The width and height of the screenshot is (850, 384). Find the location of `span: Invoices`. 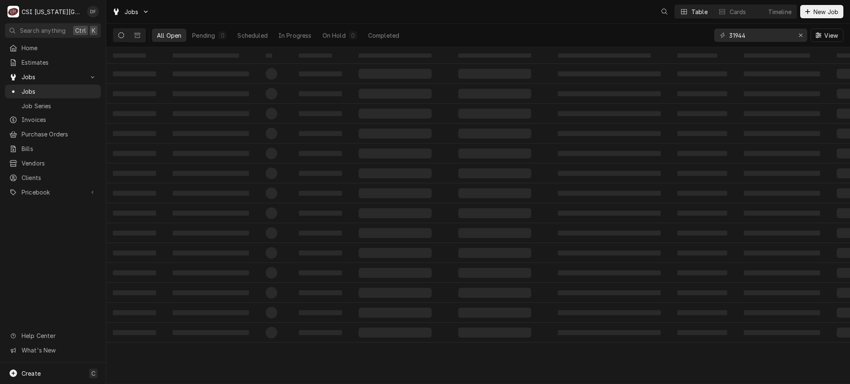

span: Invoices is located at coordinates (59, 119).